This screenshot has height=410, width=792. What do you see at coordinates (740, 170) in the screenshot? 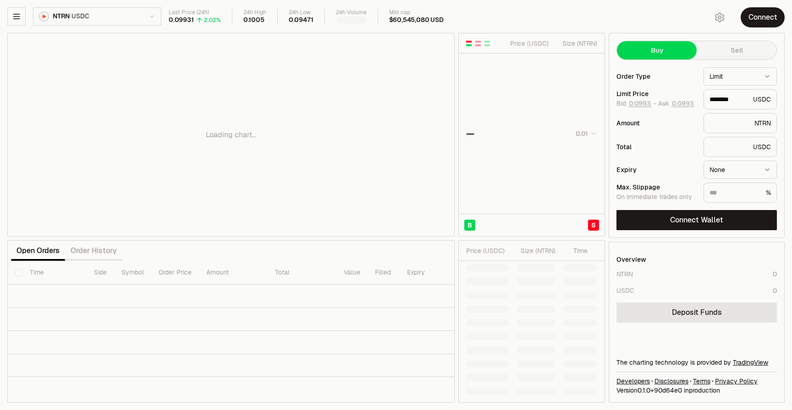
I see `button: None` at bounding box center [740, 170].